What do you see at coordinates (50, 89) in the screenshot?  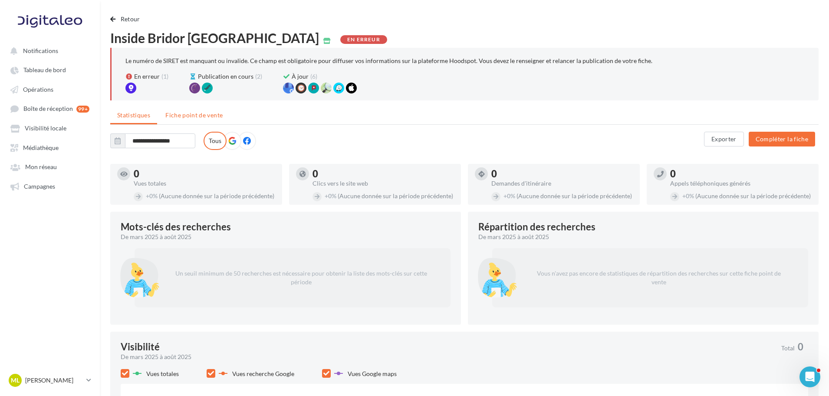 I see `a: Opérations` at bounding box center [50, 89].